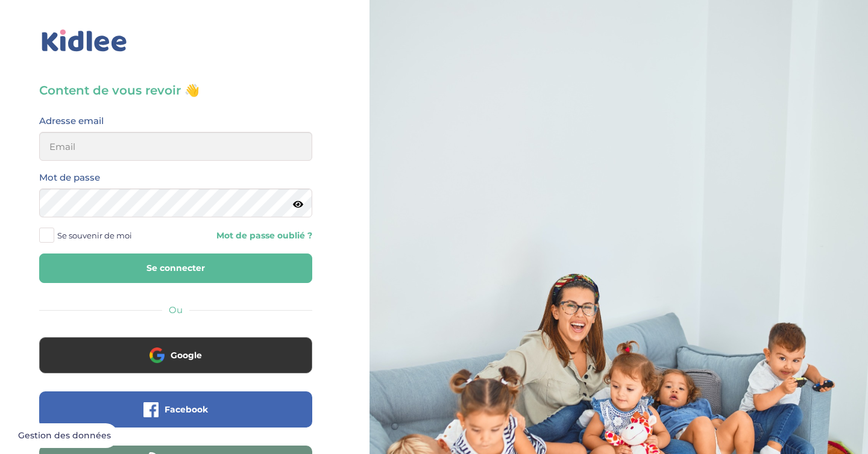 This screenshot has width=868, height=454. What do you see at coordinates (248, 236) in the screenshot?
I see `a: Mot de passe oublié ?` at bounding box center [248, 236].